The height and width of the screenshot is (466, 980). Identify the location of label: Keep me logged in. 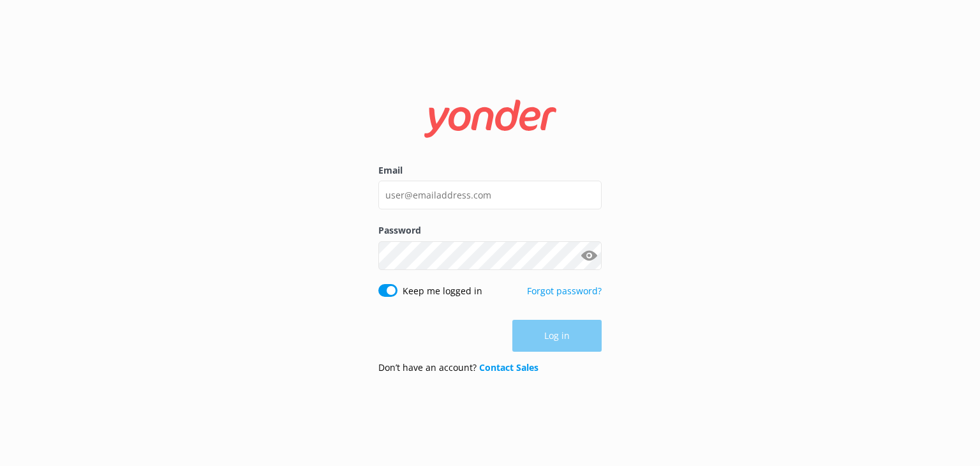
(442, 291).